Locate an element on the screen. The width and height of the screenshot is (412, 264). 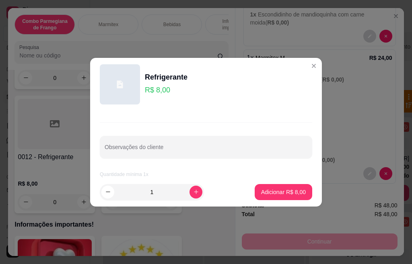
button: decrease-product-quantity is located at coordinates (108, 192).